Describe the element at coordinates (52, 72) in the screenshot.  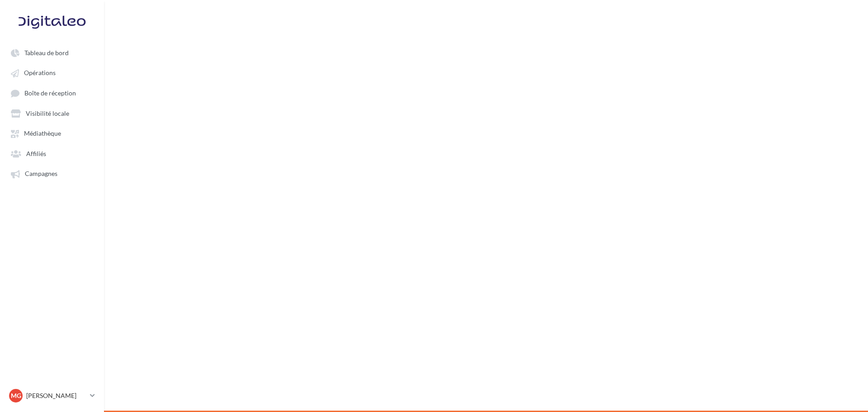
I see `a: Opérations` at that location.